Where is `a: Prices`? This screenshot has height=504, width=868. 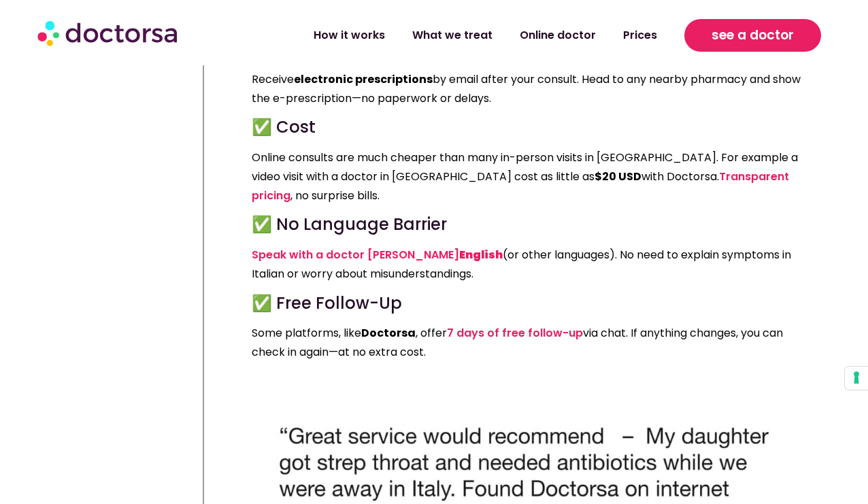
a: Prices is located at coordinates (640, 35).